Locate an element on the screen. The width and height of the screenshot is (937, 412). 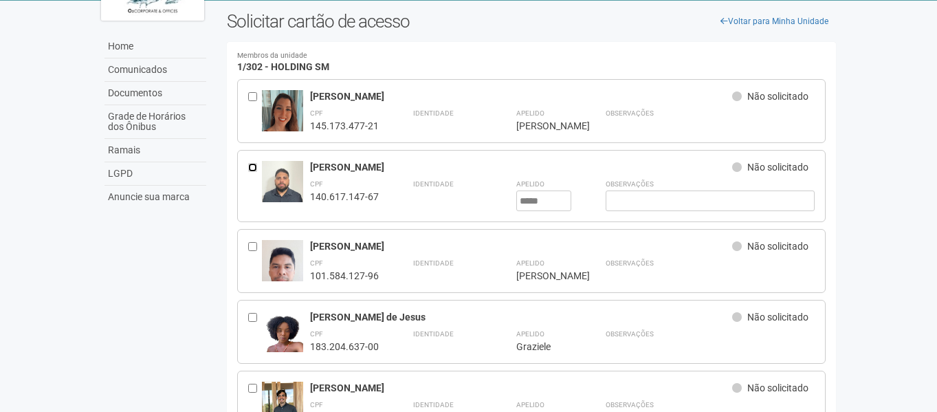
h2: Solicitar cartão de acesso is located at coordinates (531, 21).